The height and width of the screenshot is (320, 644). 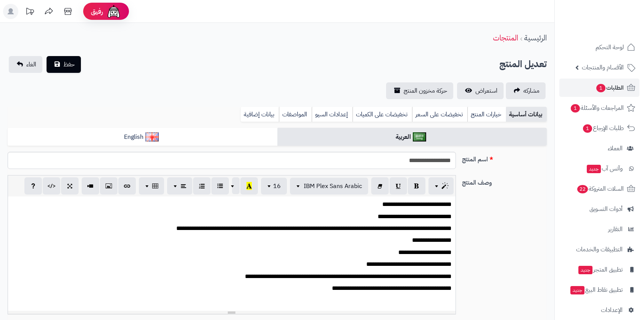 I want to click on span: 16, so click(x=277, y=186).